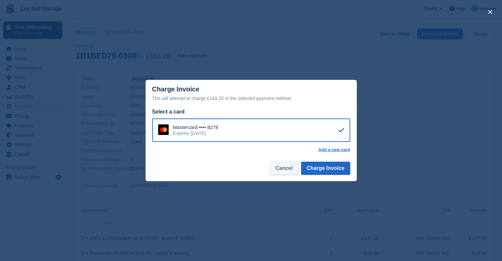 The height and width of the screenshot is (261, 502). What do you see at coordinates (251, 112) in the screenshot?
I see `div: Select a card` at bounding box center [251, 112].